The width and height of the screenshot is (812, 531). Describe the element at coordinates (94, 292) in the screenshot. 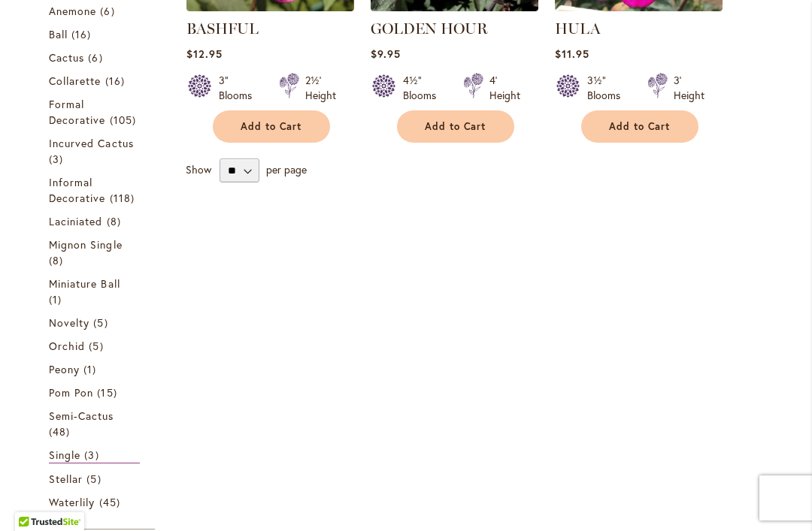

I see `a: Miniature Ball 1` at that location.